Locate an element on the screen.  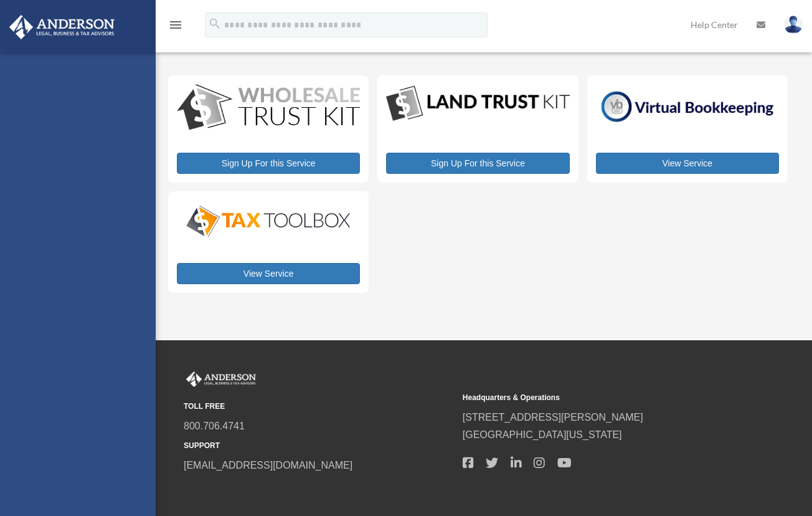
small: TOLL FREE is located at coordinates (319, 407).